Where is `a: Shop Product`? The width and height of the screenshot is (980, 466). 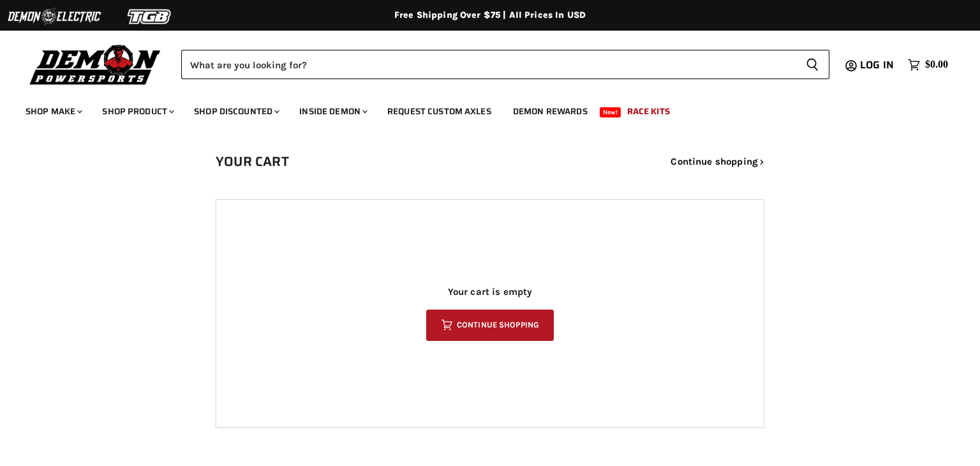
a: Shop Product is located at coordinates (137, 111).